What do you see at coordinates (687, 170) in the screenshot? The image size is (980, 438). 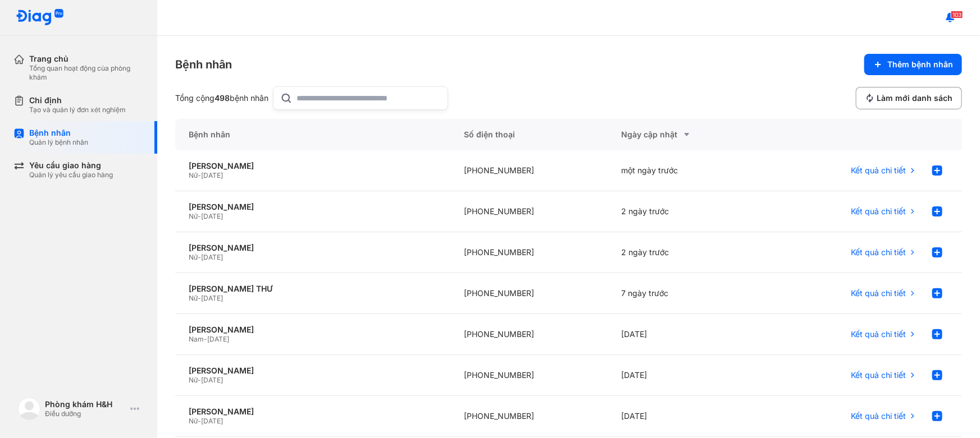 I see `div: một ngày trước` at bounding box center [687, 170].